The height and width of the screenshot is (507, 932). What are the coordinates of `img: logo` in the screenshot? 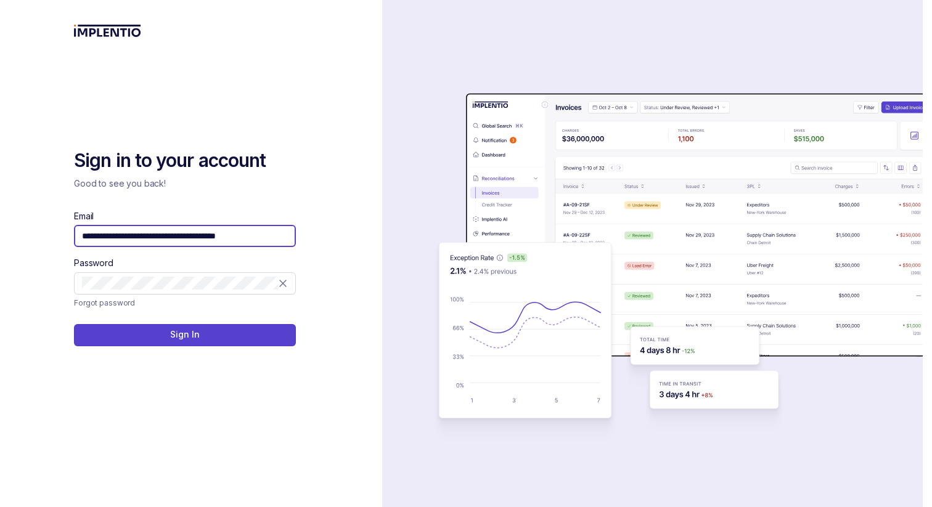 It's located at (107, 31).